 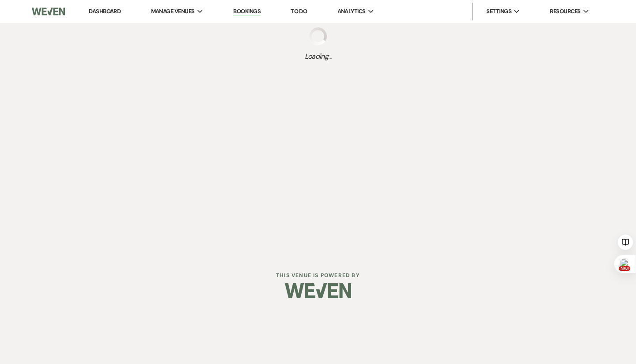 What do you see at coordinates (318, 36) in the screenshot?
I see `img: loading spinner` at bounding box center [318, 36].